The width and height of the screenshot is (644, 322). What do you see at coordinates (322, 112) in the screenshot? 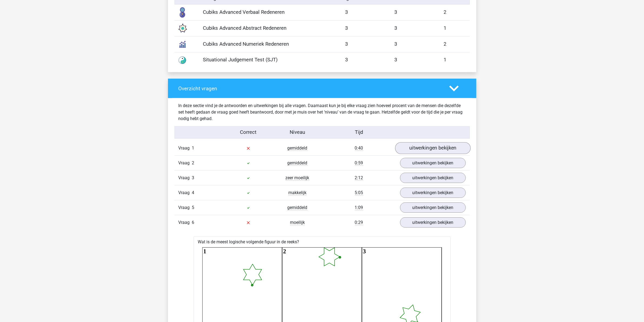
I see `div: In deze sectie vind je de antwoorden en uitwerkingen bij alle vragen. Daarnaast kun je bij elke v...` at bounding box center [322, 112].